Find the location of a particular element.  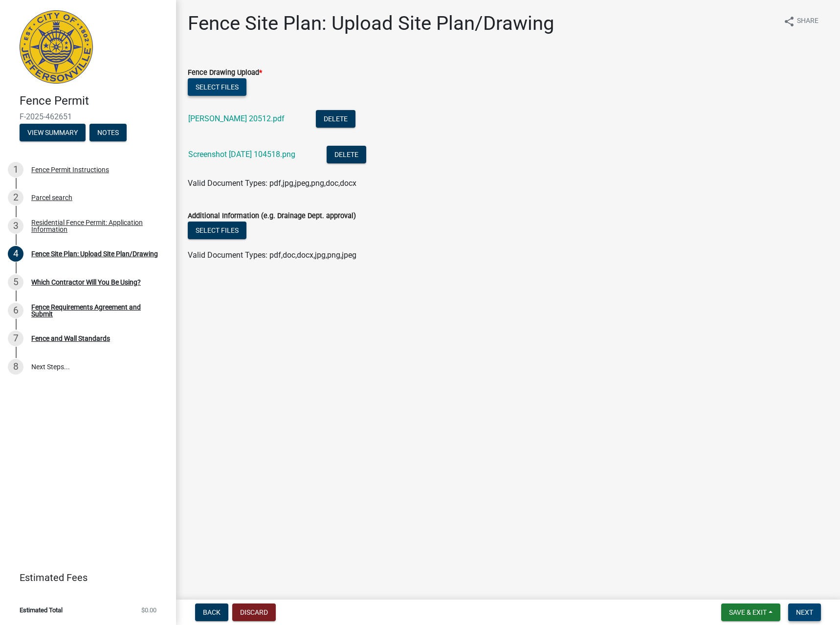

span: F-2025-462651 is located at coordinates (88, 116).